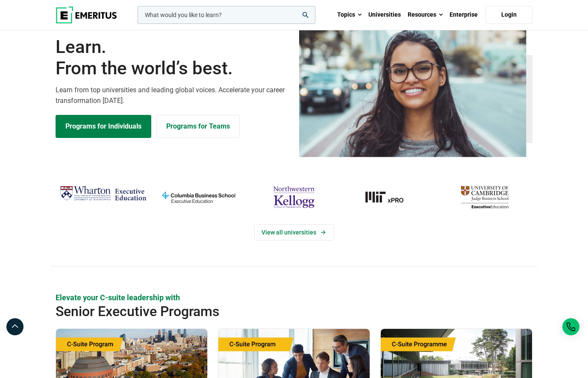 This screenshot has height=378, width=588. What do you see at coordinates (172, 57) in the screenshot?
I see `h1: Learn.` at bounding box center [172, 57].